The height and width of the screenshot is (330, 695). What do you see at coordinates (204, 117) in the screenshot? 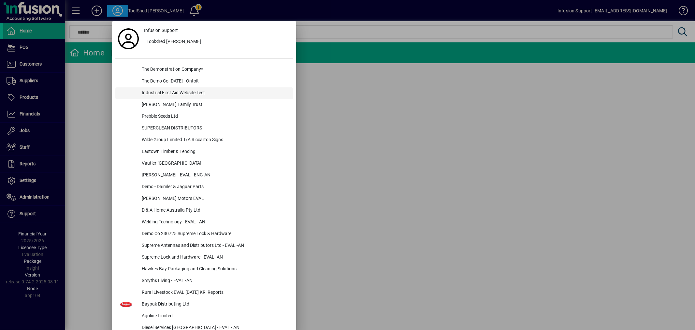
I see `button: Prebble Seeds Ltd` at bounding box center [204, 117].